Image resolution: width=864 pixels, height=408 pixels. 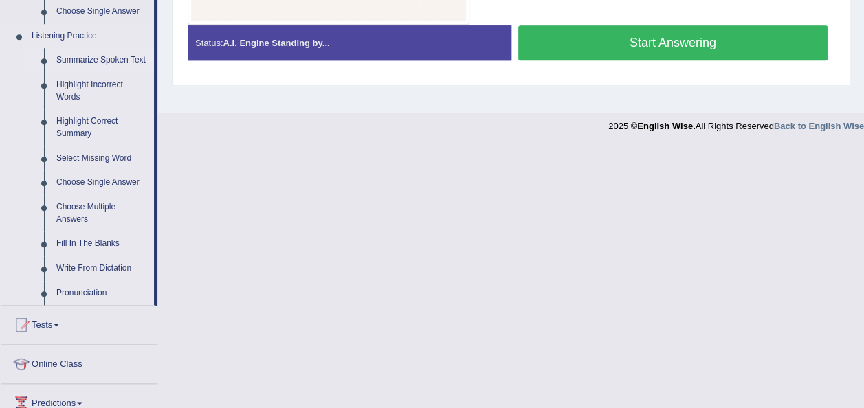 What do you see at coordinates (102, 183) in the screenshot?
I see `a: Choose Single Answer` at bounding box center [102, 183].